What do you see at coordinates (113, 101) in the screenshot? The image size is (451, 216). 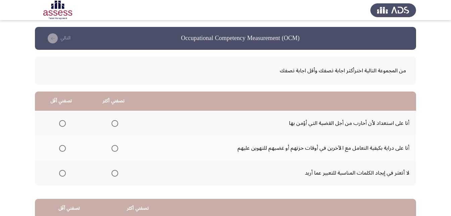 I see `th: تصفني أكثر` at bounding box center [113, 101].